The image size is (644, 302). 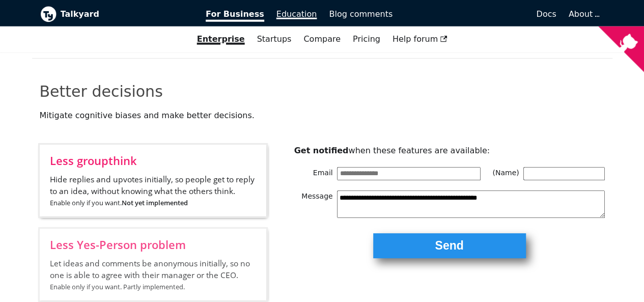 I want to click on span: Let ideas and comments be anonymous initially, so no one is able to agree with their manager or t..., so click(x=153, y=275).